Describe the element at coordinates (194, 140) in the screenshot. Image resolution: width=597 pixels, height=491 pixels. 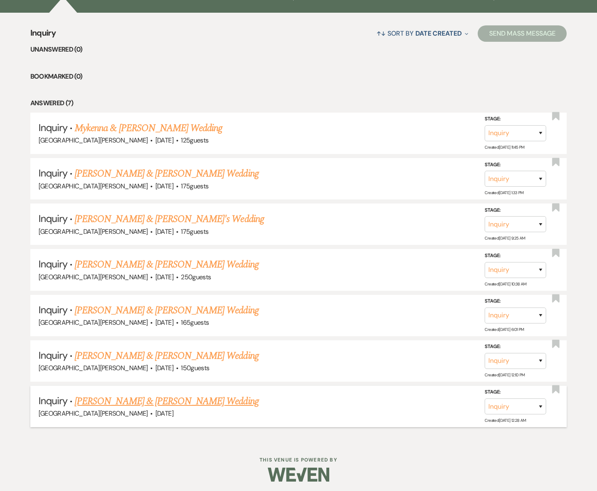
I see `span: 125 guests` at that location.